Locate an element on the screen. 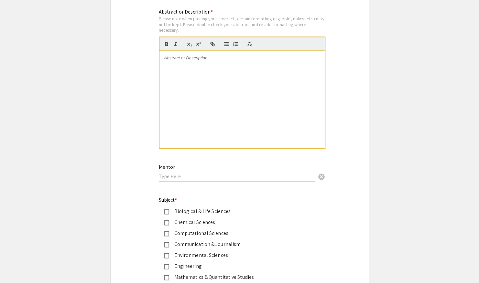  span: cancel is located at coordinates (321, 177).